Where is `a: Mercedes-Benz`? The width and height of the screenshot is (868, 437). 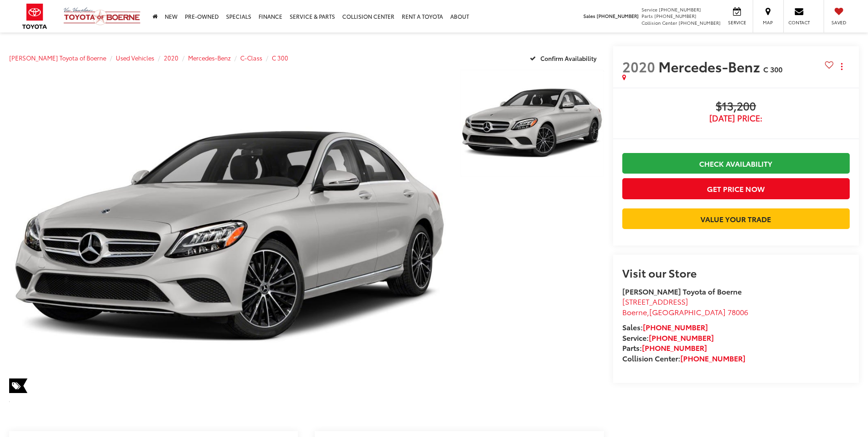
a: Mercedes-Benz is located at coordinates (209, 58).